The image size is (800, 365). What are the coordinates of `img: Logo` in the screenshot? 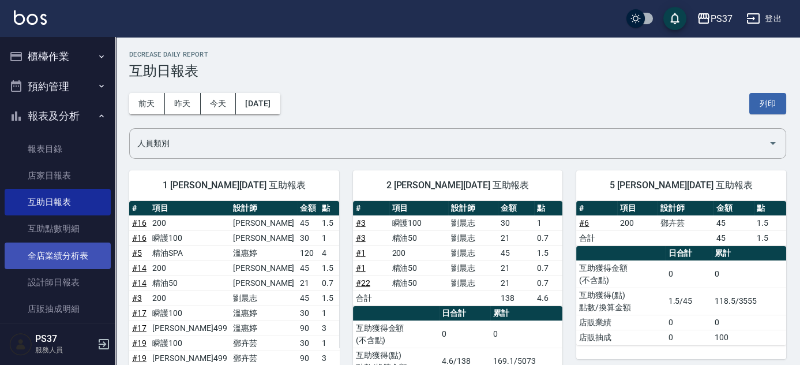 It's located at (30, 17).